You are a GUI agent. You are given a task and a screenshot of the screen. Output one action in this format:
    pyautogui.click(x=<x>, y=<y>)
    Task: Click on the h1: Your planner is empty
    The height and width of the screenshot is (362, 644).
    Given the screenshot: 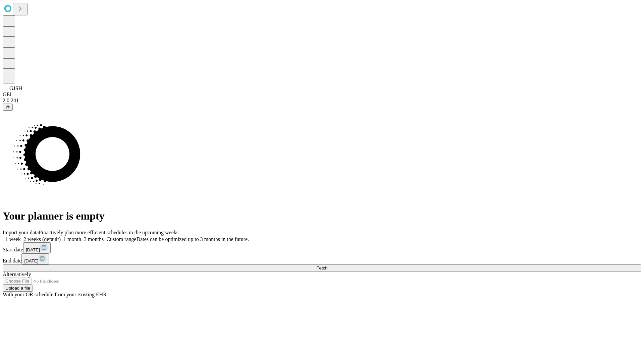 What is the action you would take?
    pyautogui.click(x=322, y=216)
    